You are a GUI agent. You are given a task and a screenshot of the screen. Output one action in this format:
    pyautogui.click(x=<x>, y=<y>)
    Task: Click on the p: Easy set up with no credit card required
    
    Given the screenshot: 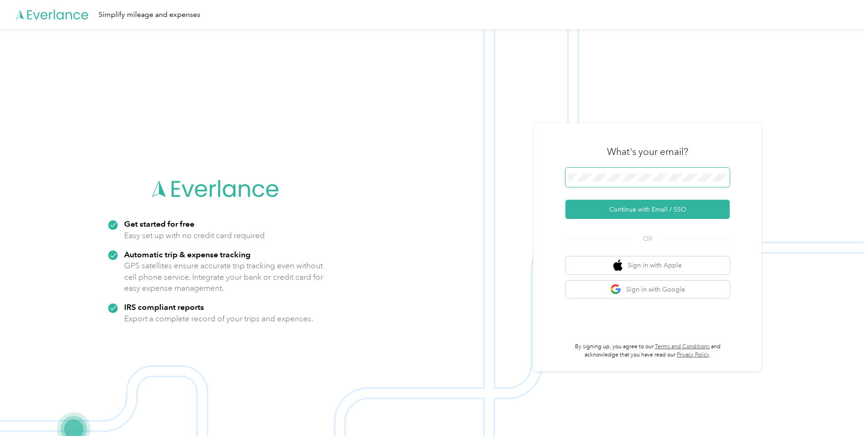 What is the action you would take?
    pyautogui.click(x=194, y=235)
    